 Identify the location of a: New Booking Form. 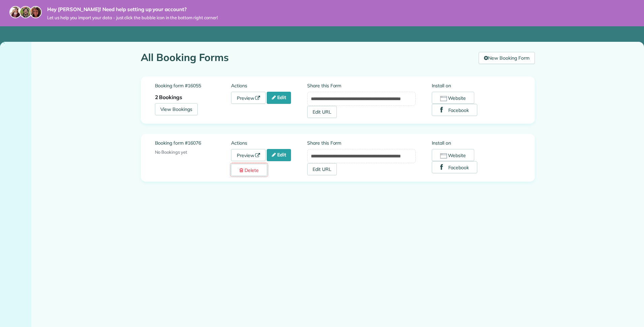
(506, 58).